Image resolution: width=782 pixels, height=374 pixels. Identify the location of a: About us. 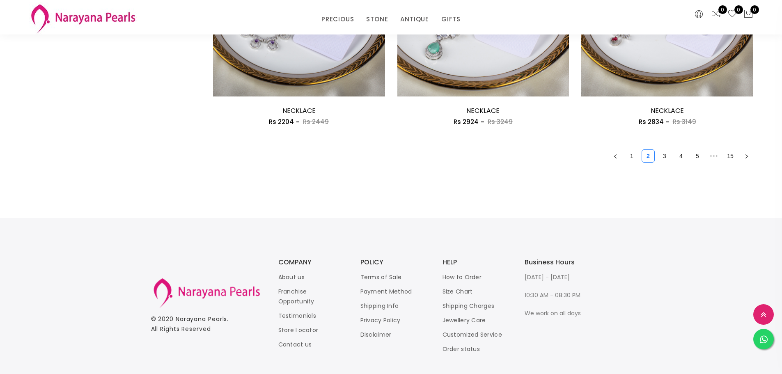
(292, 277).